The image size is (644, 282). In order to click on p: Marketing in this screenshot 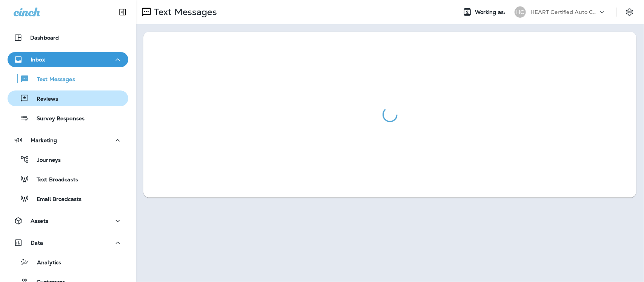, I will do `click(44, 140)`.